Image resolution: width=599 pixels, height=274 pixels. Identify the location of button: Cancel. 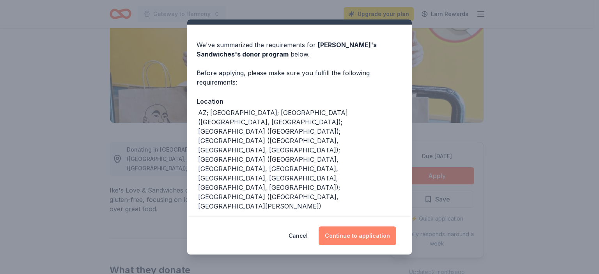
(298, 236).